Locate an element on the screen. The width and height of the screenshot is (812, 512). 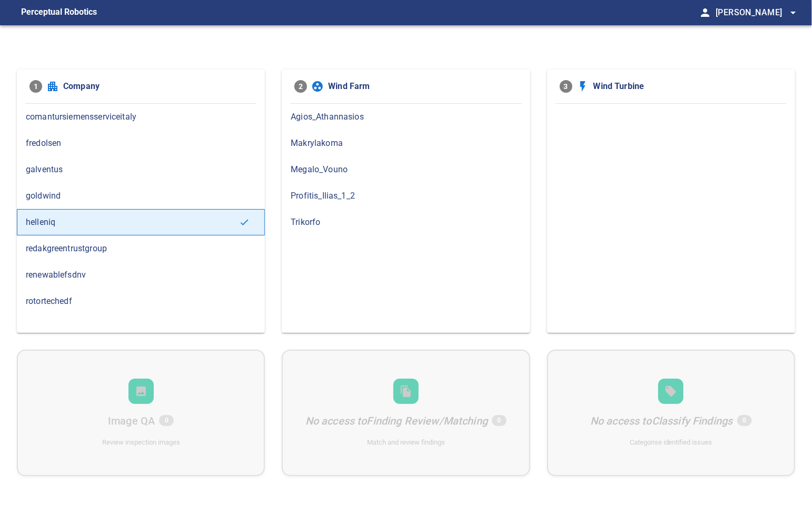
span: renewablefsdnv is located at coordinates (141, 275).